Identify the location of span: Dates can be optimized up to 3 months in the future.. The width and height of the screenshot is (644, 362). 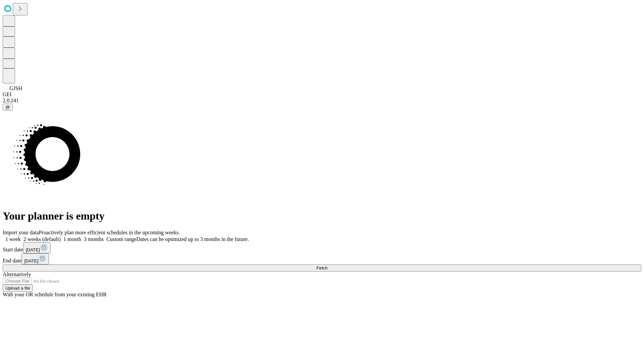
(193, 239).